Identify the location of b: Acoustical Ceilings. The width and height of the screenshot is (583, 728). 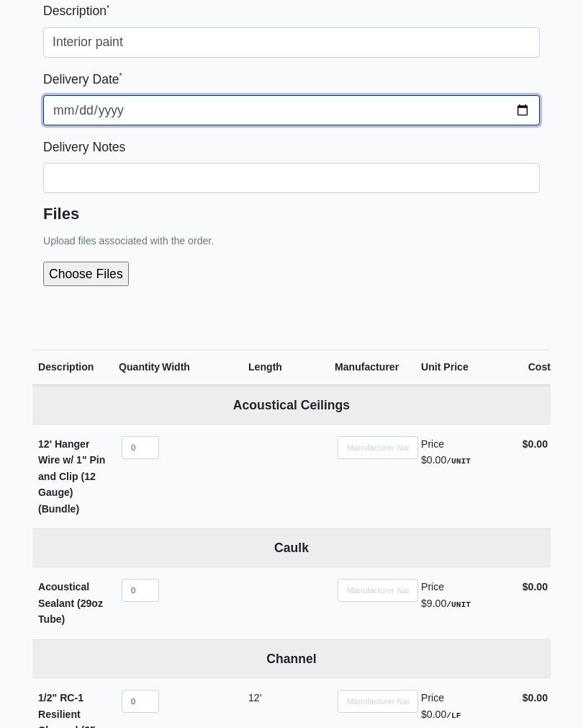
(292, 405).